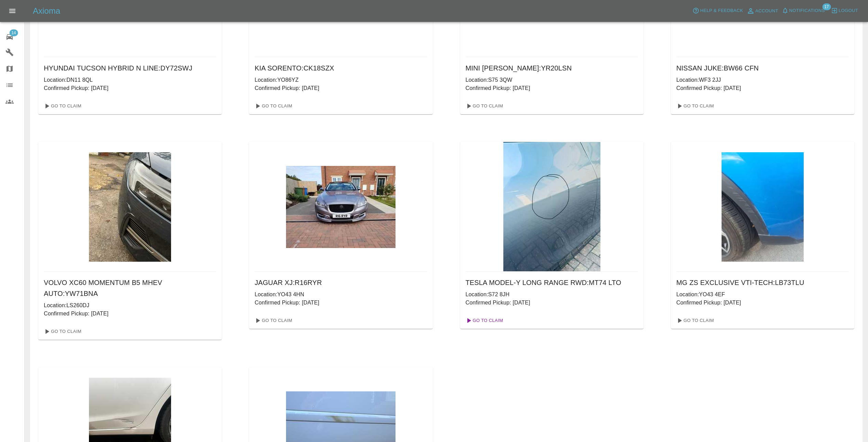 The height and width of the screenshot is (442, 868). Describe the element at coordinates (552, 283) in the screenshot. I see `h6: TESLA MODEL-Y LONG RANGE RWD : MT74 LTO` at that location.